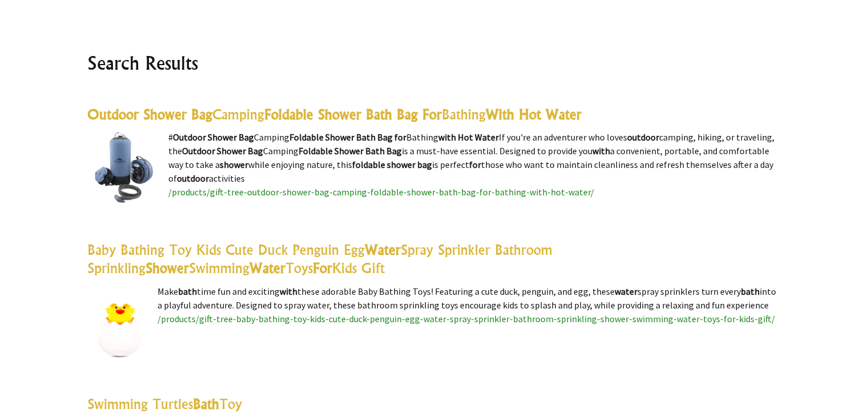 The width and height of the screenshot is (868, 417). What do you see at coordinates (335, 114) in the screenshot?
I see `a: Outdoor Shower BagCampingFoldable Shower Bath Bag ForBathingWith Hot Water` at bounding box center [335, 114].